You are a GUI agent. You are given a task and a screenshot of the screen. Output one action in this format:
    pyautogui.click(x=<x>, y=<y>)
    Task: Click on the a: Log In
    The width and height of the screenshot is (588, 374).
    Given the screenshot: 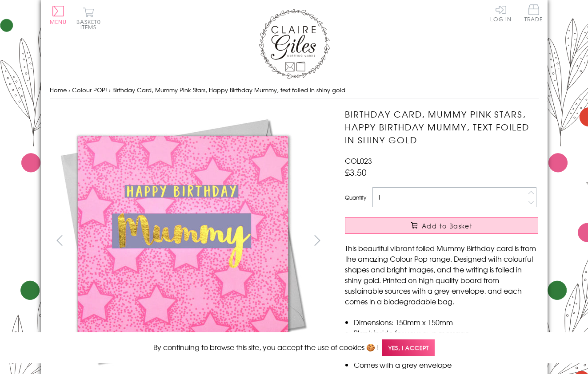 What is the action you would take?
    pyautogui.click(x=501, y=13)
    